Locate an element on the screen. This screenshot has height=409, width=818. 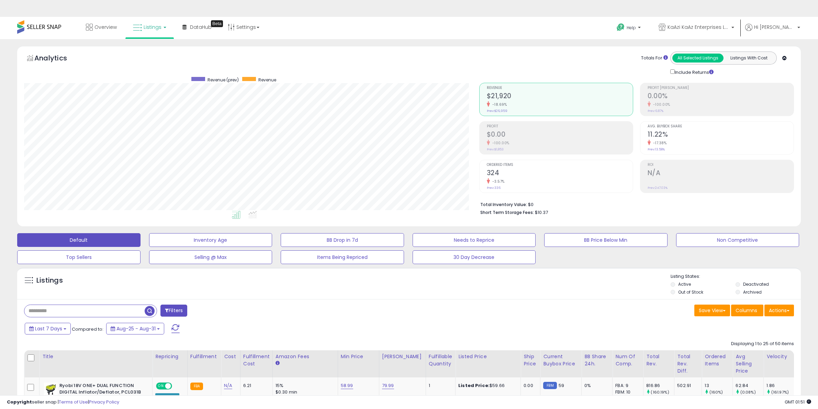
button: All Selected Listings is located at coordinates (698, 58).